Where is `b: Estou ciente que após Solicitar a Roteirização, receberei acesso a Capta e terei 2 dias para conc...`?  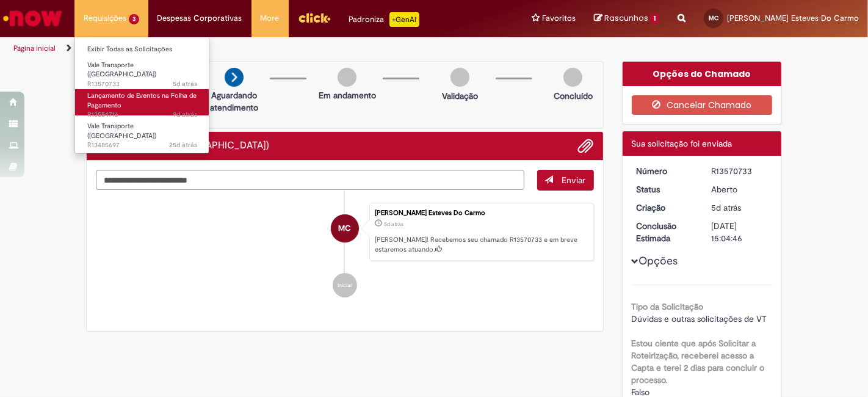 b: Estou ciente que após Solicitar a Roteirização, receberei acesso a Capta e terei 2 dias para conc... is located at coordinates (699, 362).